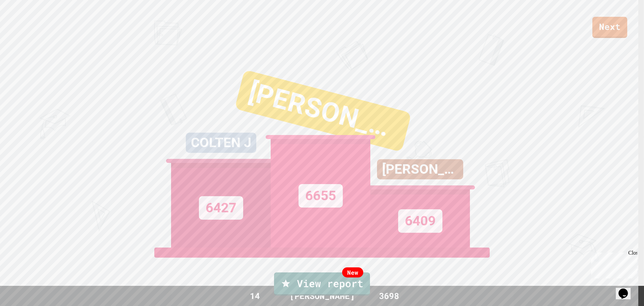 The width and height of the screenshot is (644, 306). I want to click on div: New, so click(352, 272).